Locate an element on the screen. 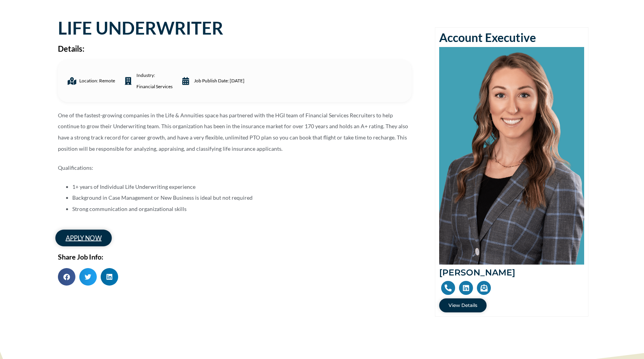 This screenshot has height=359, width=644. a: Financial Services is located at coordinates (154, 87).